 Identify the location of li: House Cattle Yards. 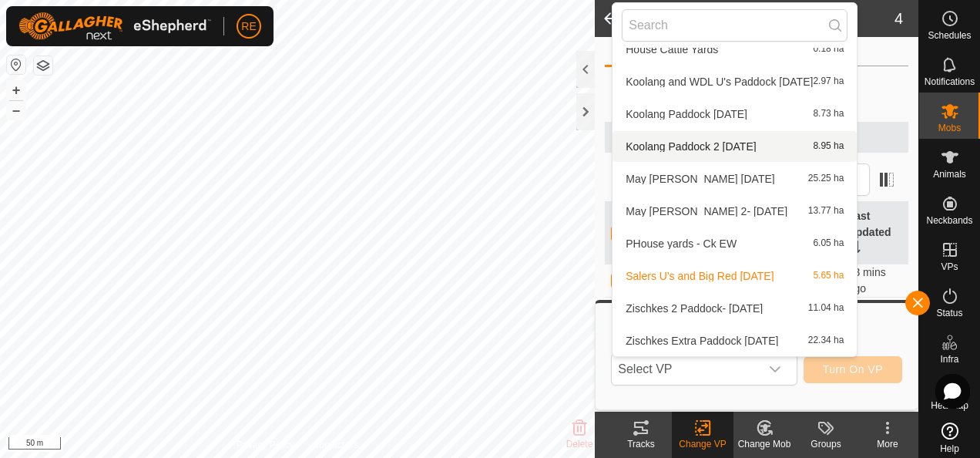
(734, 49).